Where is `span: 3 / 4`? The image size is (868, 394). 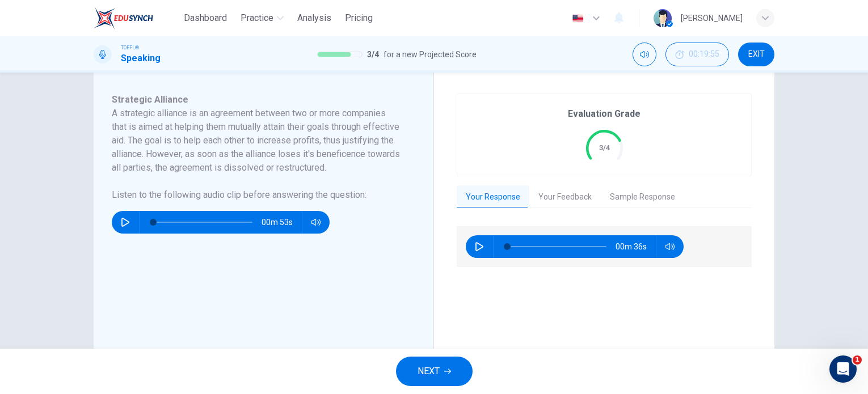 span: 3 / 4 is located at coordinates (373, 54).